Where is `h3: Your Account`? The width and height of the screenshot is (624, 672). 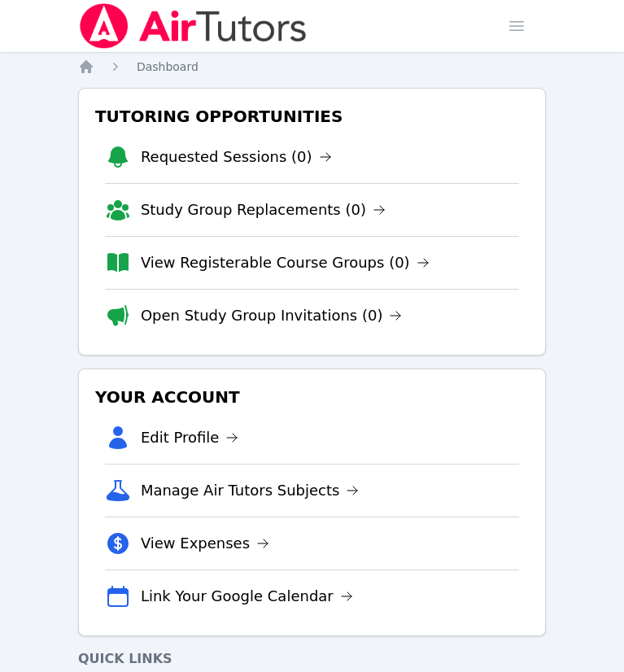 h3: Your Account is located at coordinates (312, 397).